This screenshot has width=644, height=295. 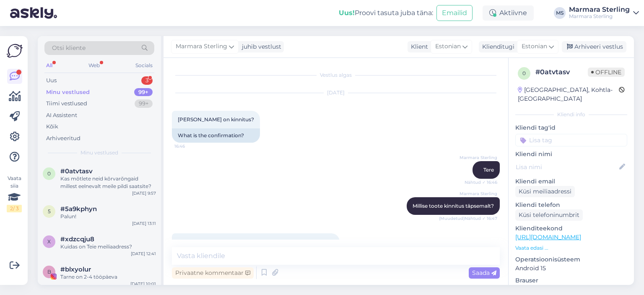 What do you see at coordinates (571, 280) in the screenshot?
I see `p: Brauser` at bounding box center [571, 280].